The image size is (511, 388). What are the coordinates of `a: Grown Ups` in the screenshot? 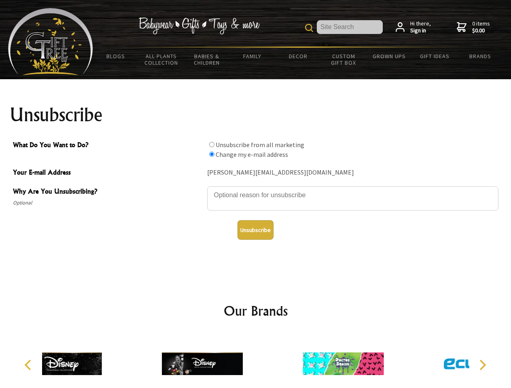 It's located at (389, 56).